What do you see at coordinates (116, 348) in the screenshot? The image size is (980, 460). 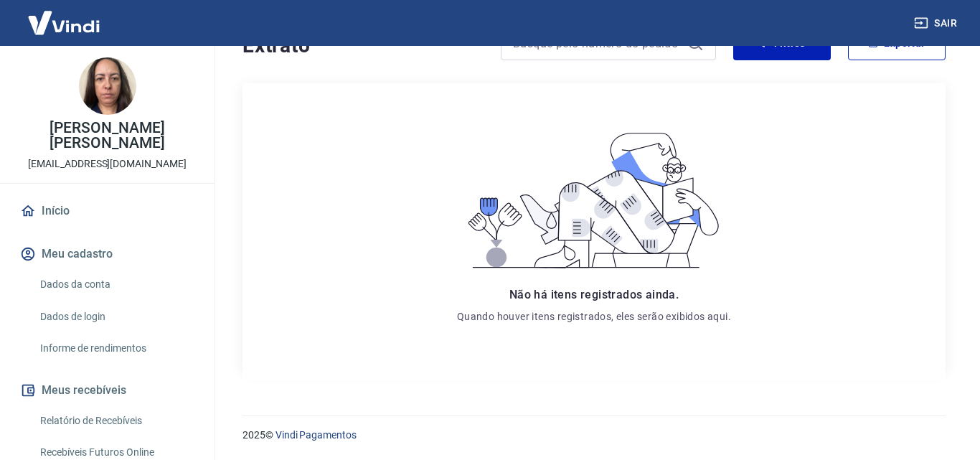 I see `a: Informe de rendimentos` at bounding box center [116, 348].